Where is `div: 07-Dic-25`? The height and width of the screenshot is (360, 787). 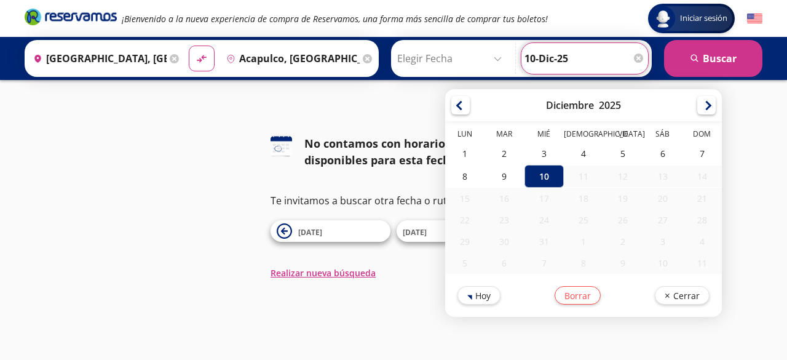
div: 07-Dic-25 is located at coordinates (702, 153).